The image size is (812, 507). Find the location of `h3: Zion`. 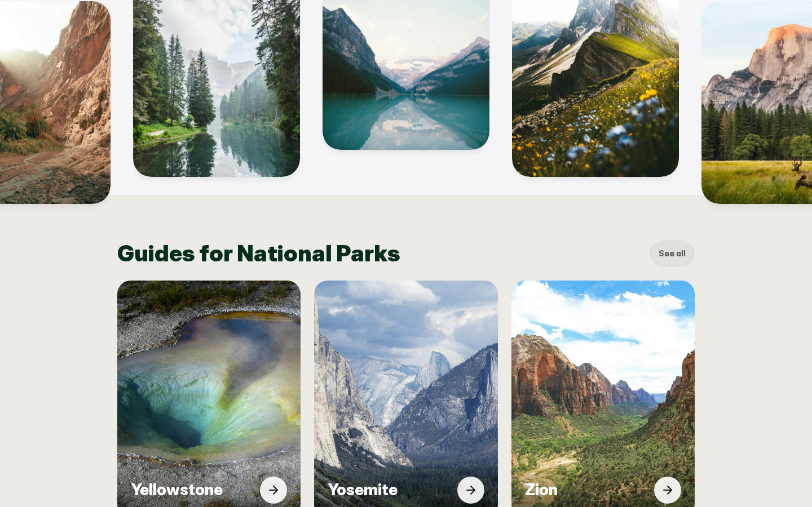

h3: Zion is located at coordinates (587, 491).